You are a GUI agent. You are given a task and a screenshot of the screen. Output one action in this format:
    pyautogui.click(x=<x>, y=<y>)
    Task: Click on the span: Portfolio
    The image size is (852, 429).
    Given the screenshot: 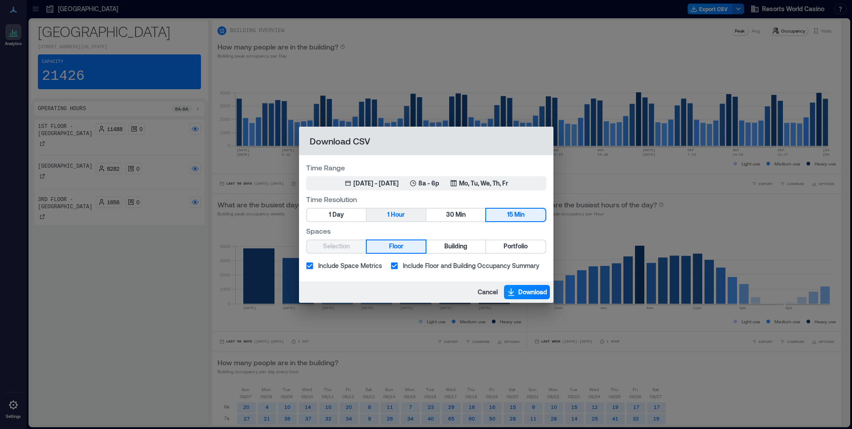 What is the action you would take?
    pyautogui.click(x=516, y=246)
    